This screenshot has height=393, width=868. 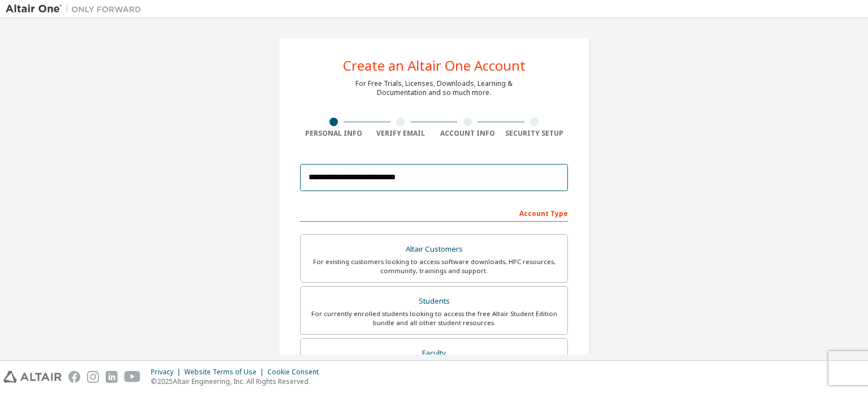 I want to click on img: altair_logo.svg, so click(x=32, y=377).